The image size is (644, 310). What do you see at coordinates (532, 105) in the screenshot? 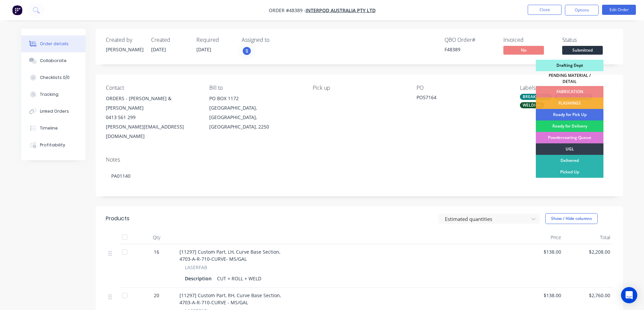
I see `div: WELDING` at bounding box center [532, 105].